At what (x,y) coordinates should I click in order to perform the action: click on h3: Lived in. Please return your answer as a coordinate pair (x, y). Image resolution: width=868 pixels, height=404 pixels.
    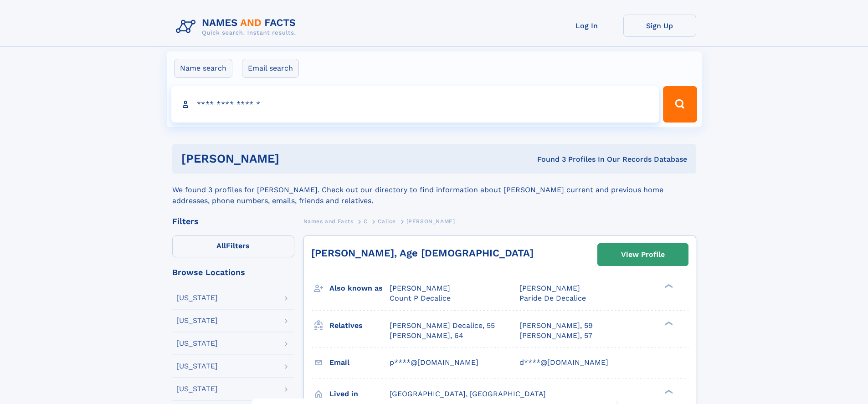
    Looking at the image, I should click on (359, 394).